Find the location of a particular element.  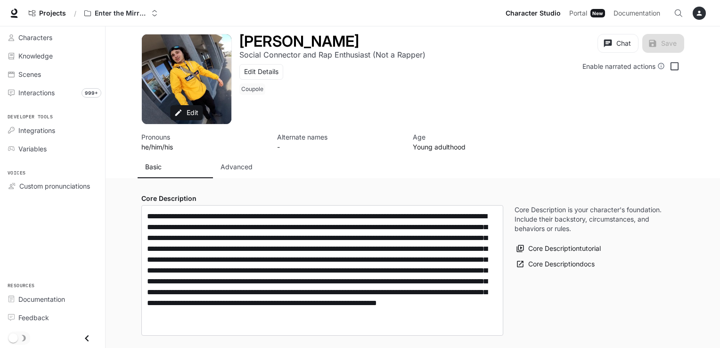

p: he/him/his is located at coordinates (204, 147).